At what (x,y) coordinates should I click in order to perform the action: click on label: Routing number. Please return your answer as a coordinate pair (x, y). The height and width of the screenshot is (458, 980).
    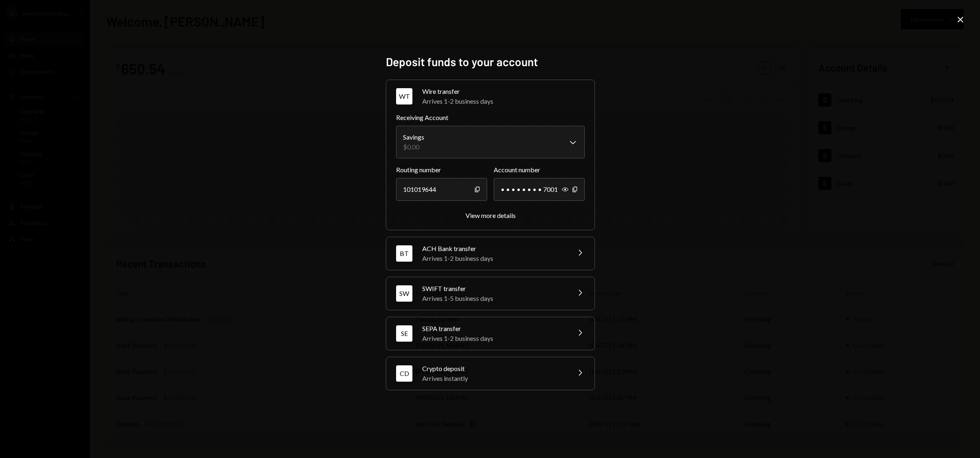
    Looking at the image, I should click on (442, 170).